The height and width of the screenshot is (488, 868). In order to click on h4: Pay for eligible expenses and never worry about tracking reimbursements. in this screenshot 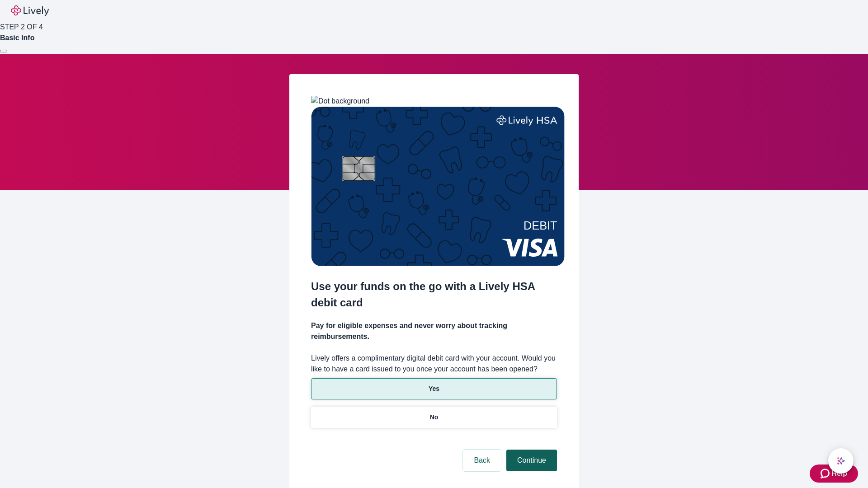, I will do `click(434, 332)`.